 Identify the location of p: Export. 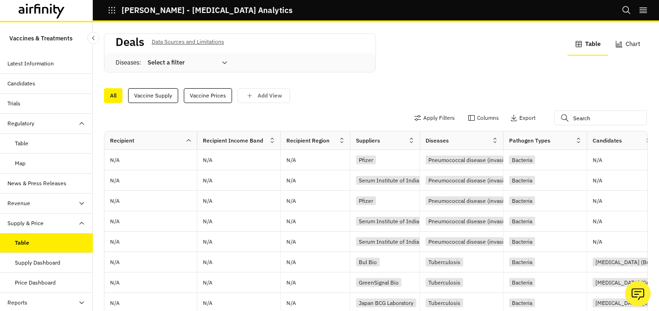
(527, 118).